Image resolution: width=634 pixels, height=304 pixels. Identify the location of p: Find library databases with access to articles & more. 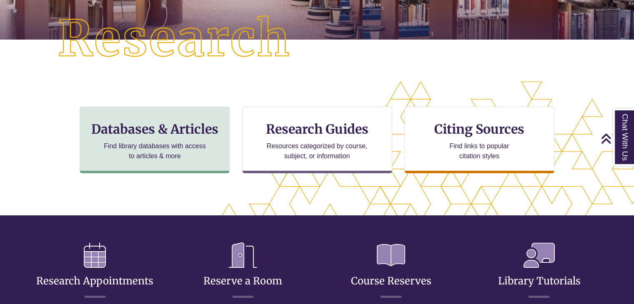
(155, 151).